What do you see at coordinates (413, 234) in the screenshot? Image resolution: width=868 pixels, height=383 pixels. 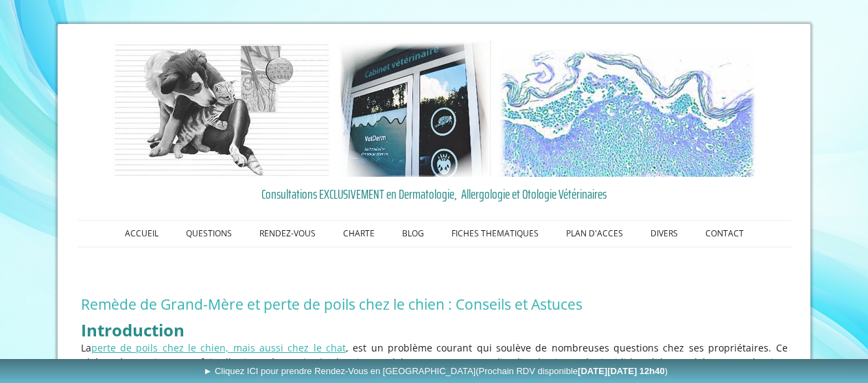 I see `a: BLOG` at bounding box center [413, 234].